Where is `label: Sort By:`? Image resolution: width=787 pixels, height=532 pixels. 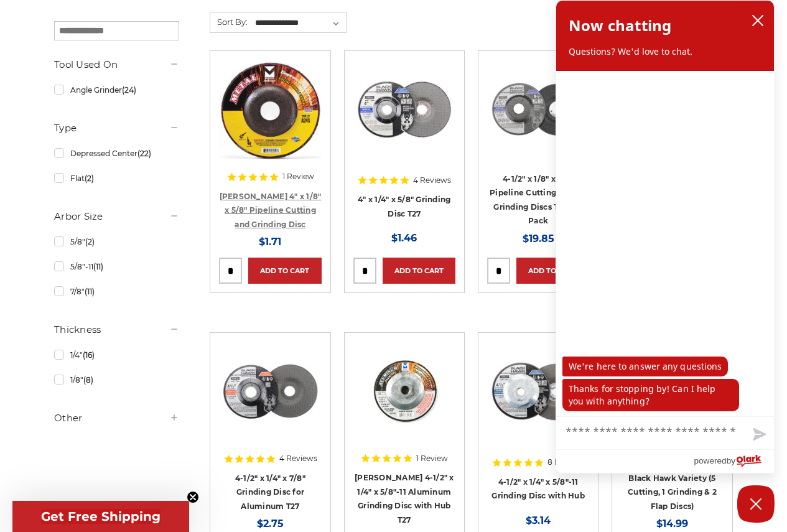
label: Sort By: is located at coordinates (229, 22).